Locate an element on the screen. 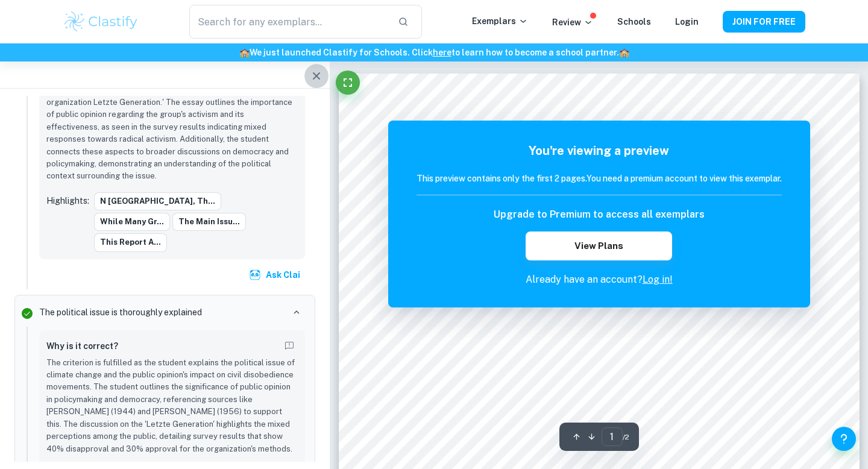 This screenshot has height=469, width=868. h6: This preview contains only the first 2 pages. You need a premium account to view this exemplar. is located at coordinates (599, 179).